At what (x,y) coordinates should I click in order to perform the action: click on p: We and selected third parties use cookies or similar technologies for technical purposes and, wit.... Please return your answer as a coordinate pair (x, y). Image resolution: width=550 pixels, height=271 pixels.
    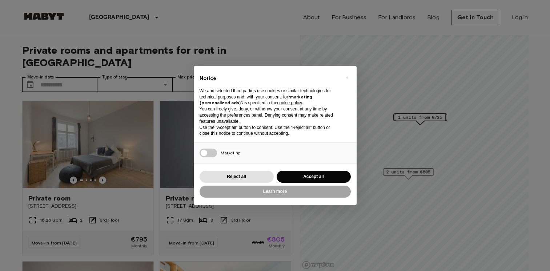
    Looking at the image, I should click on (269, 97).